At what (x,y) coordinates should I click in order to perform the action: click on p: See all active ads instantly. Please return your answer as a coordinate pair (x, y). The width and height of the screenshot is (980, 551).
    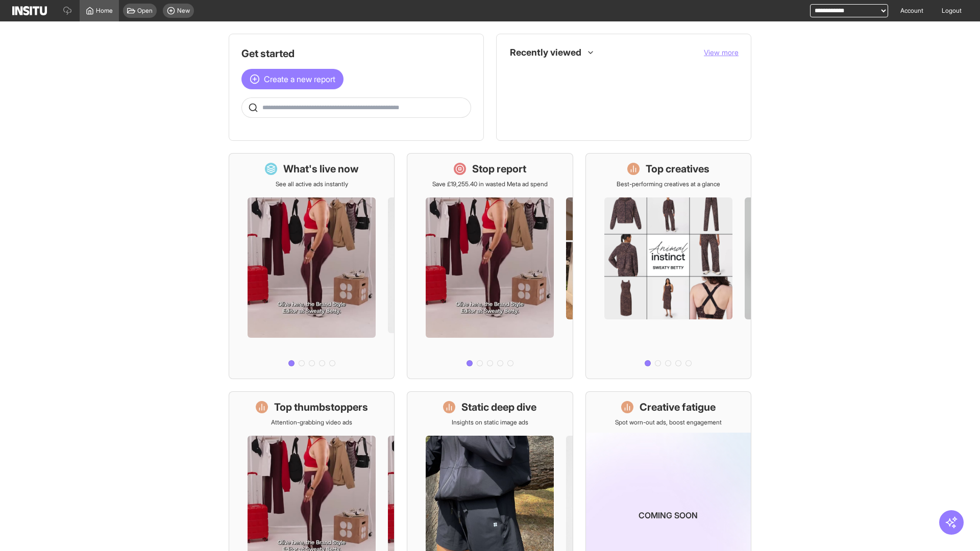
    Looking at the image, I should click on (312, 184).